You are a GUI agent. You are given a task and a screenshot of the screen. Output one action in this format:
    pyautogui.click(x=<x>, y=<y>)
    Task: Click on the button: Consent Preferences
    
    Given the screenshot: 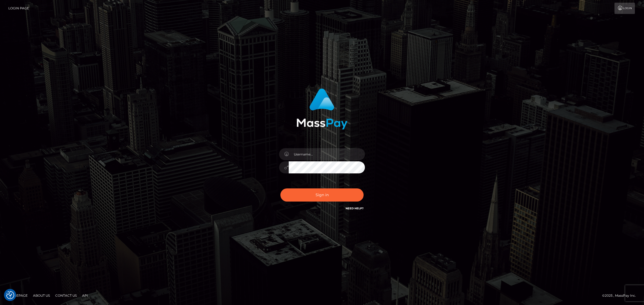 What is the action you would take?
    pyautogui.click(x=10, y=295)
    